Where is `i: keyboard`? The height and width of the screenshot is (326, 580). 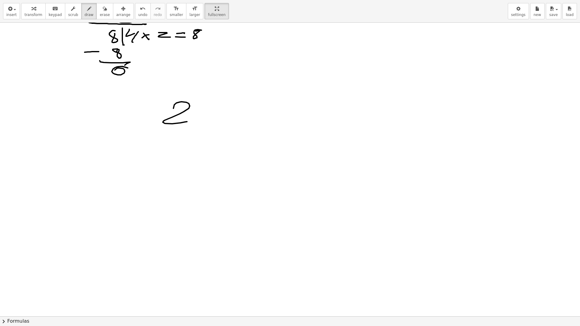
i: keyboard is located at coordinates (55, 9).